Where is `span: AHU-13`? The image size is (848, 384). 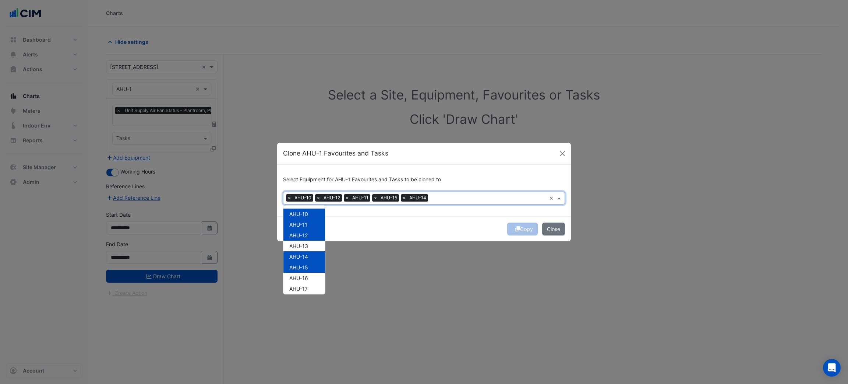
span: AHU-13 is located at coordinates (299, 246).